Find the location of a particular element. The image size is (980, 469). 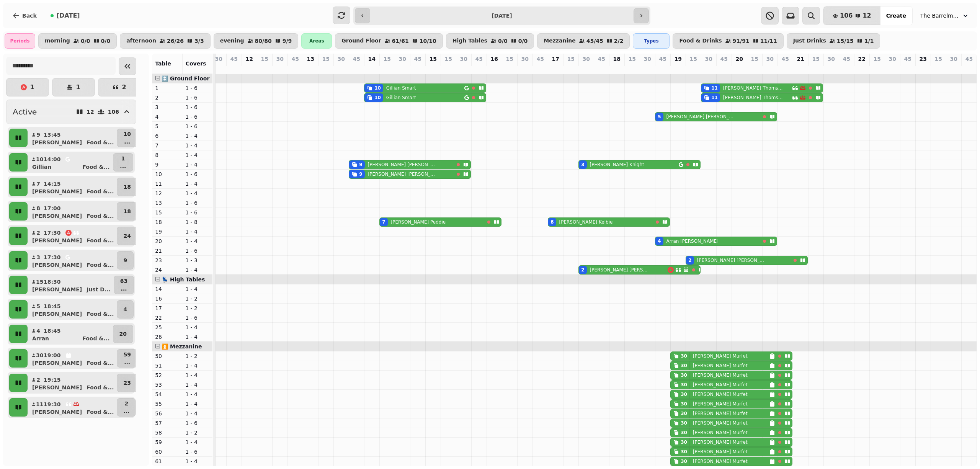

button: 1014:00GillianFood &... is located at coordinates (70, 162).